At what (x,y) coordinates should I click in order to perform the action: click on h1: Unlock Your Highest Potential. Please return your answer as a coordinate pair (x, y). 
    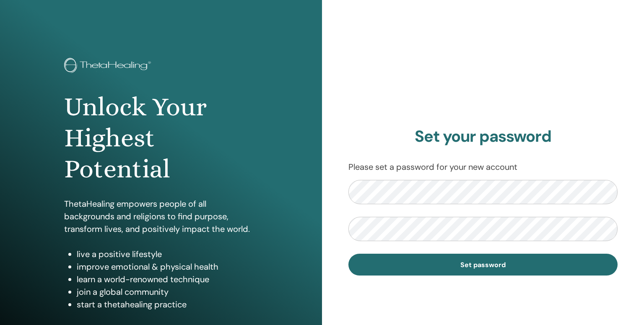
    Looking at the image, I should click on (161, 138).